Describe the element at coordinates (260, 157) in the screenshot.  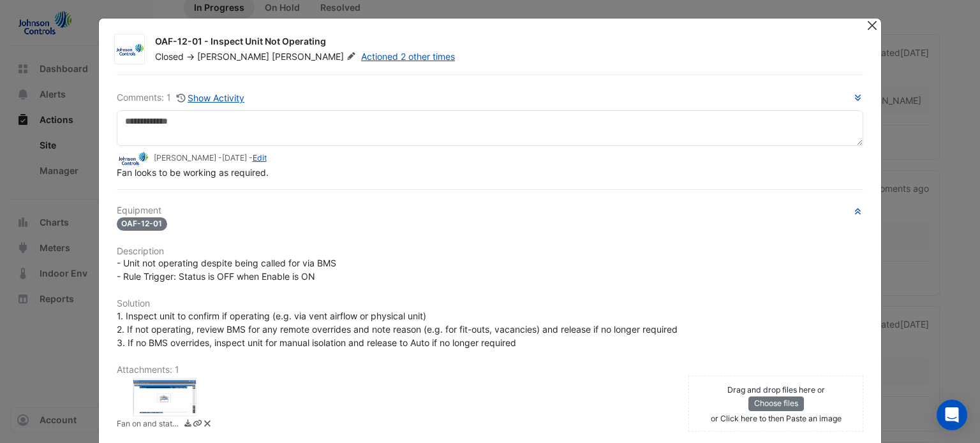
I see `a: Edit` at that location.